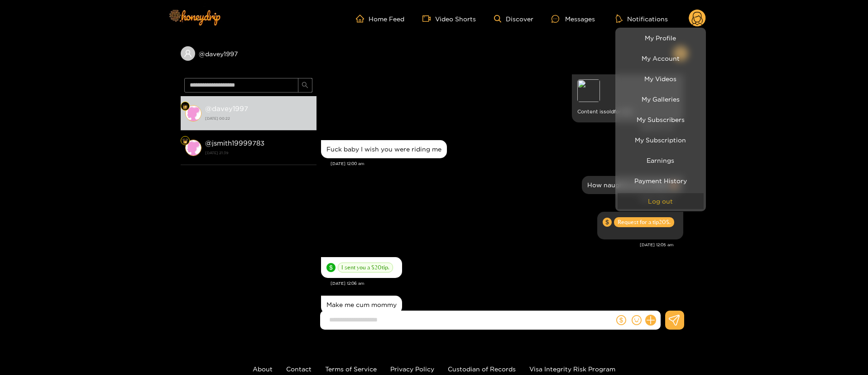  Describe the element at coordinates (661, 119) in the screenshot. I see `a: My Subscribers` at that location.